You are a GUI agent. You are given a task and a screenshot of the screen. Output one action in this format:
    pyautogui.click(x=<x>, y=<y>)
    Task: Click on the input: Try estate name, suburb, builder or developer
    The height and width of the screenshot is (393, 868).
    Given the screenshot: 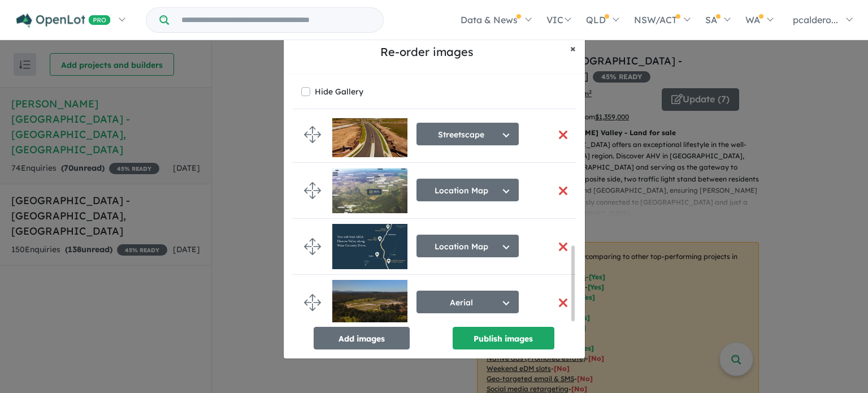 What is the action you would take?
    pyautogui.click(x=276, y=20)
    